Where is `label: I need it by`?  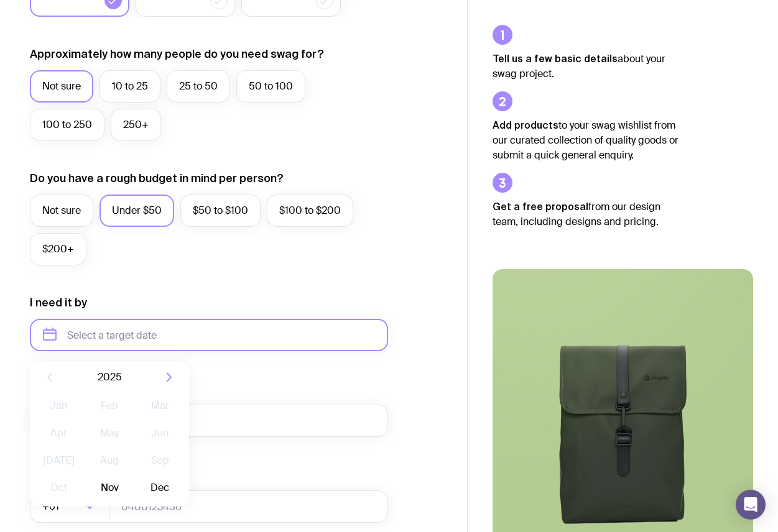
label: I need it by is located at coordinates (59, 303).